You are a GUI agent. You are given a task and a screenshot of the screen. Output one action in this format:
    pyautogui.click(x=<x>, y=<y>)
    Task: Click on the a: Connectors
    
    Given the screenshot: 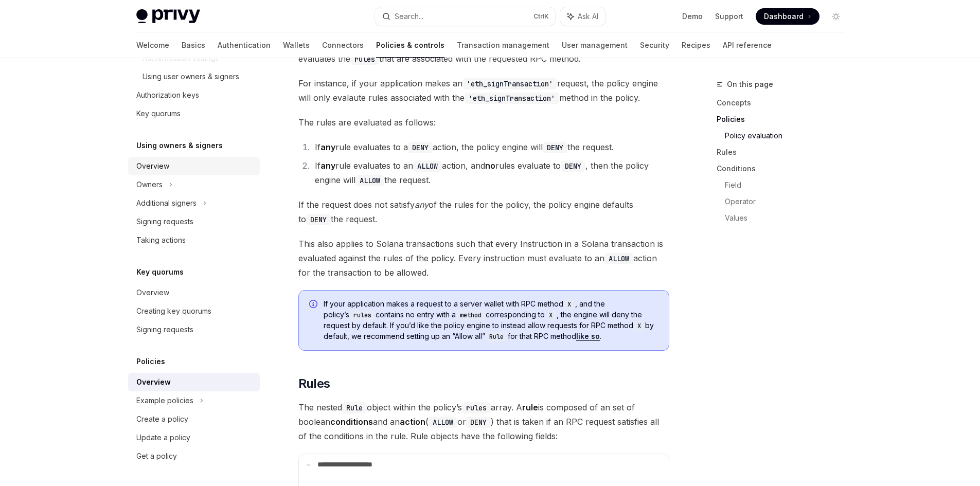 What is the action you would take?
    pyautogui.click(x=343, y=45)
    